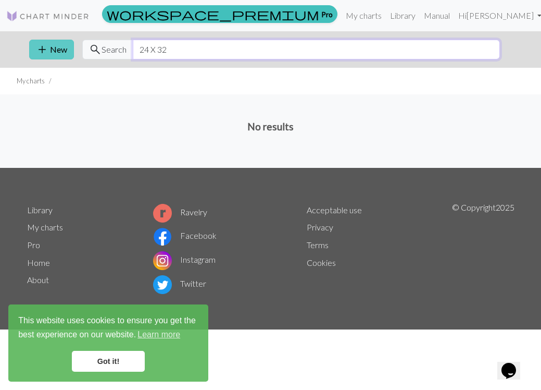 Image resolution: width=541 pixels, height=390 pixels. Describe the element at coordinates (114, 49) in the screenshot. I see `span: Search` at that location.